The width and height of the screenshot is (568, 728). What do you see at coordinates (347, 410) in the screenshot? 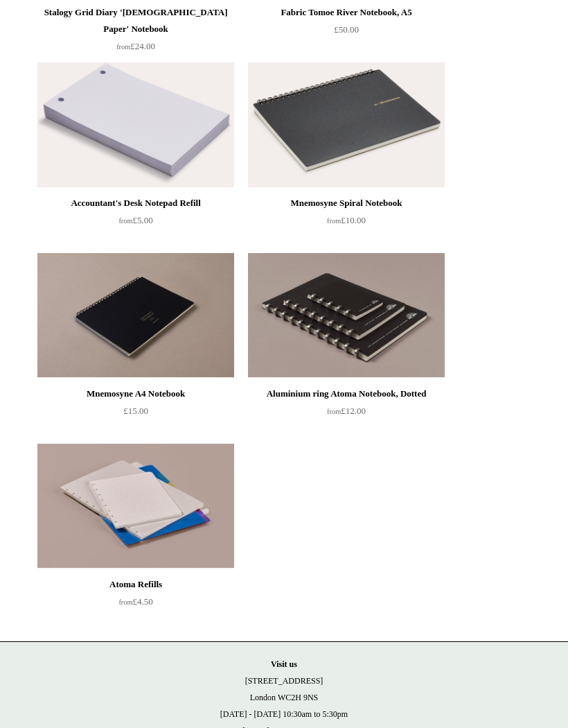
I see `span: £12.00` at bounding box center [347, 410].